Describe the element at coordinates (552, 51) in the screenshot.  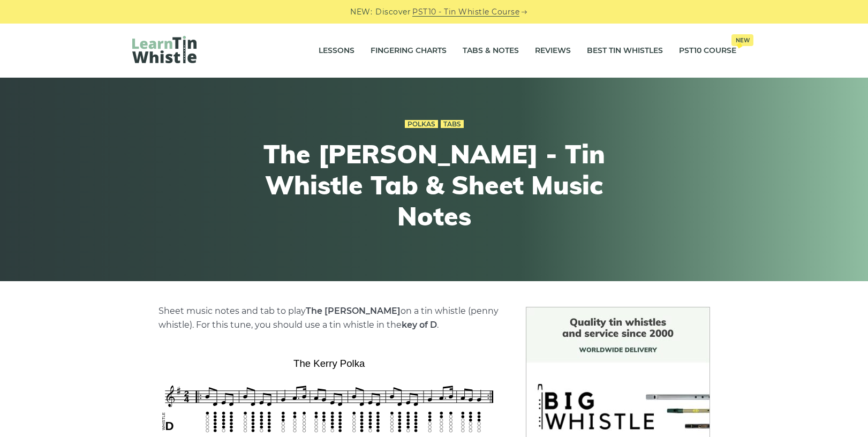
I see `a: Reviews` at that location.